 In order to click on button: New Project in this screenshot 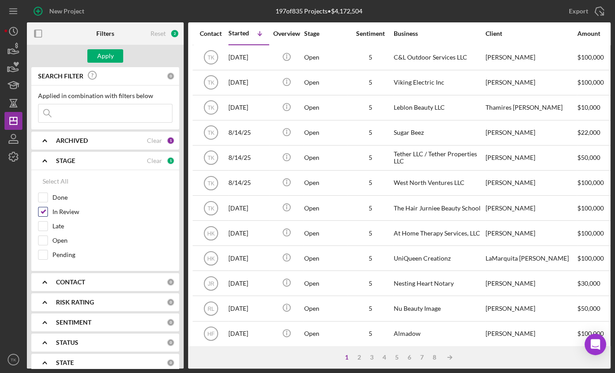, I will do `click(60, 11)`.